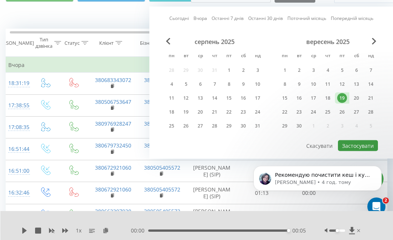 The image size is (393, 240). What do you see at coordinates (186, 98) in the screenshot?
I see `div: 12` at bounding box center [186, 98].